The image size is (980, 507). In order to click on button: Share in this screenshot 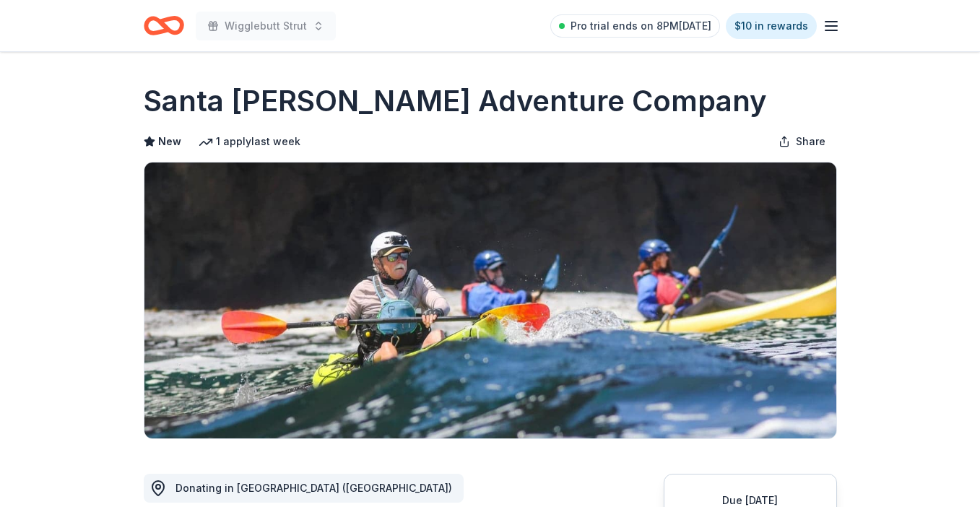, I will do `click(802, 141)`.